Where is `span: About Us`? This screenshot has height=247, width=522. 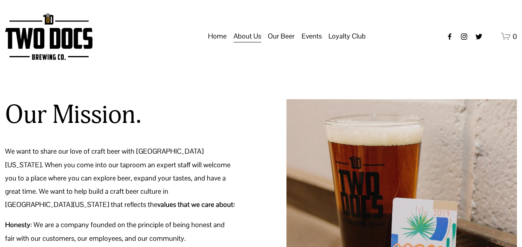
span: About Us is located at coordinates (247, 36).